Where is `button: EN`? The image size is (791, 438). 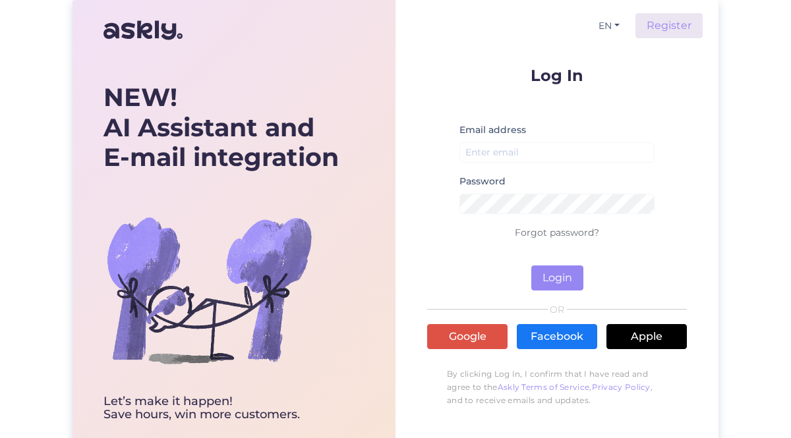
button: EN is located at coordinates (609, 26).